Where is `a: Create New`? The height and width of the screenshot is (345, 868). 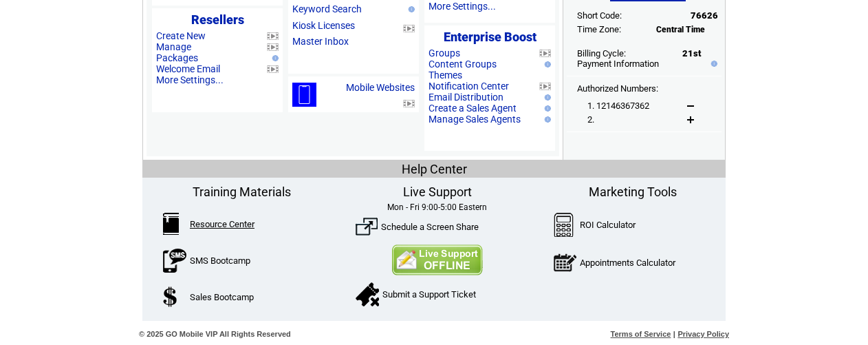 a: Create New is located at coordinates (181, 36).